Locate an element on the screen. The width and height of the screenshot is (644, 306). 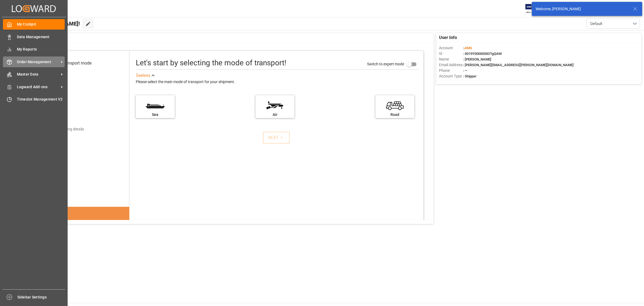
span: Master Data is located at coordinates (38, 74).